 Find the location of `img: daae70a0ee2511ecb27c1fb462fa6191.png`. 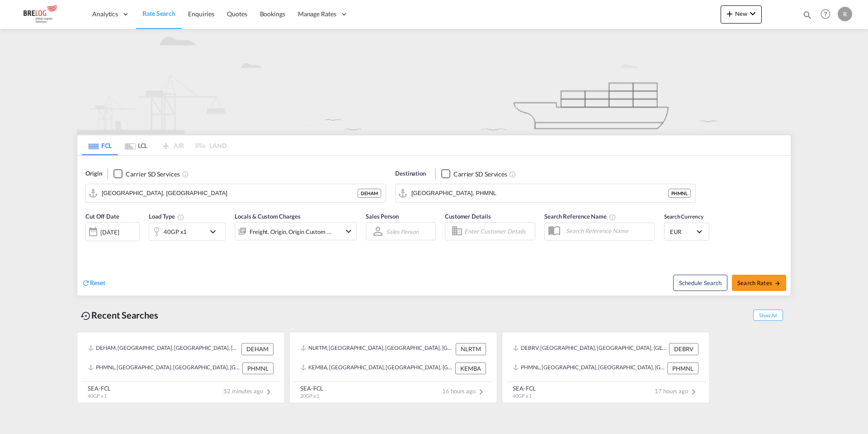

img: daae70a0ee2511ecb27c1fb462fa6191.png is located at coordinates (44, 14).